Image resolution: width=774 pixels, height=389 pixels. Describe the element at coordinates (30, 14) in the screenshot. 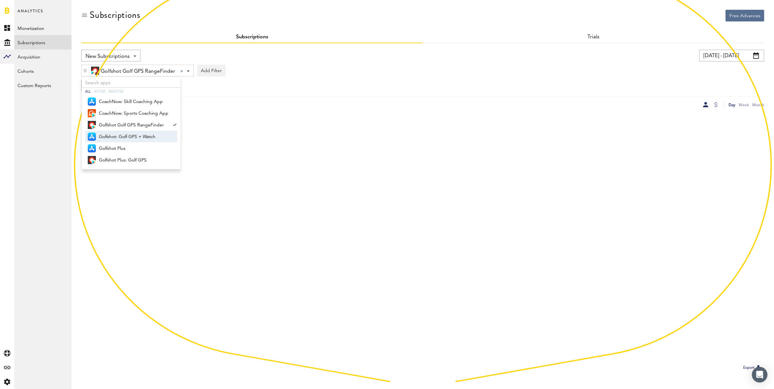

I see `span: Analytics` at that location.